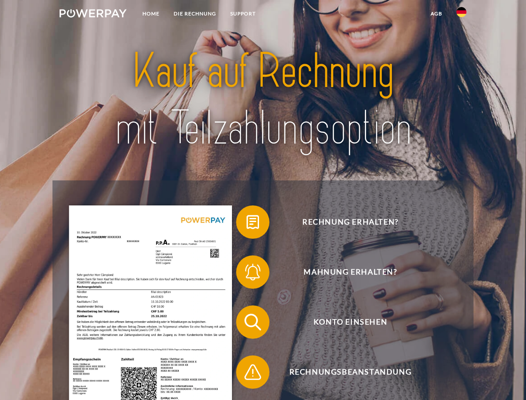 The width and height of the screenshot is (526, 400). Describe the element at coordinates (344, 322) in the screenshot. I see `button: Konto einsehen` at that location.